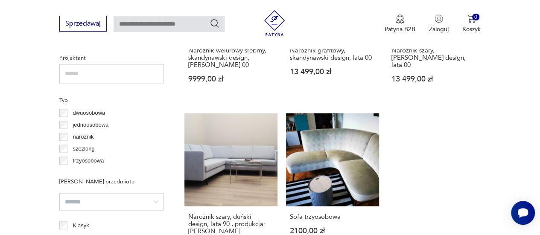  I want to click on button: Sprzedawaj, so click(83, 23).